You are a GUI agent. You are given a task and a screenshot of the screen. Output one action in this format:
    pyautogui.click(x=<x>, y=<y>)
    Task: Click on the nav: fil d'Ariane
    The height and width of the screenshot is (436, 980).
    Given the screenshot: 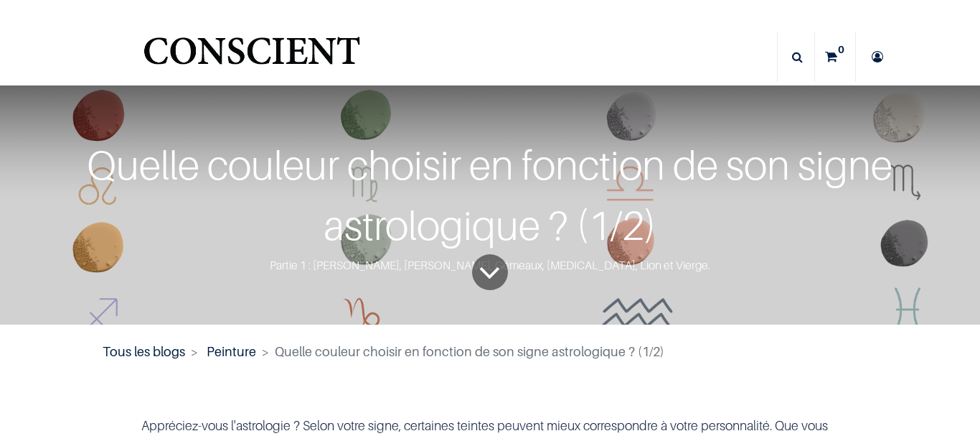 What is the action you would take?
    pyautogui.click(x=490, y=351)
    